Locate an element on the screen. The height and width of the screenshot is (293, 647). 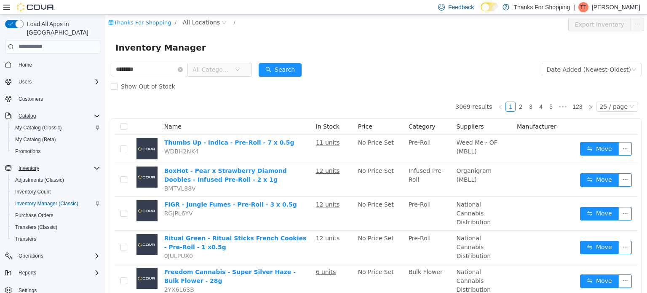
a: Adjustments (Classic) is located at coordinates (40, 180).